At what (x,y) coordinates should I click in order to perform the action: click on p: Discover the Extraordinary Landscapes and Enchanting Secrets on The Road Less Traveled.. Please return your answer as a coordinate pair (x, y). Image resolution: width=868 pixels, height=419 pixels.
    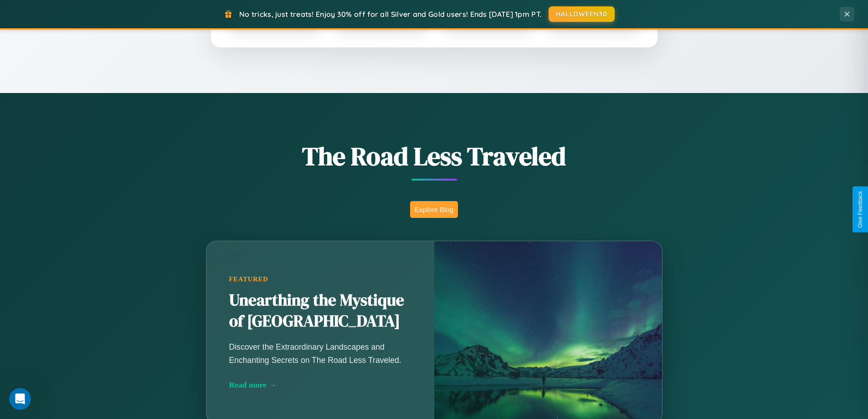
    Looking at the image, I should click on (320, 354).